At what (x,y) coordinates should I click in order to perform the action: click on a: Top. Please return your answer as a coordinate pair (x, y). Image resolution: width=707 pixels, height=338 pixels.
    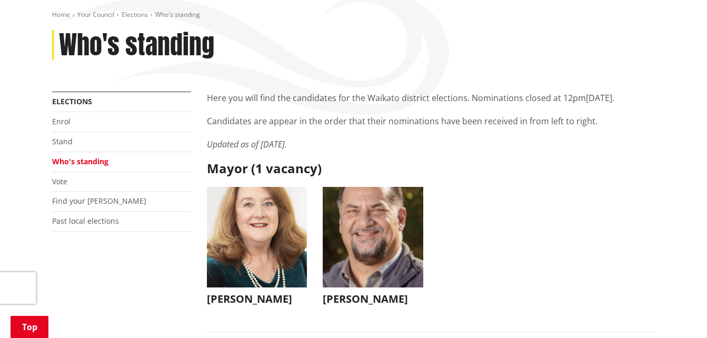
    Looking at the image, I should click on (29, 327).